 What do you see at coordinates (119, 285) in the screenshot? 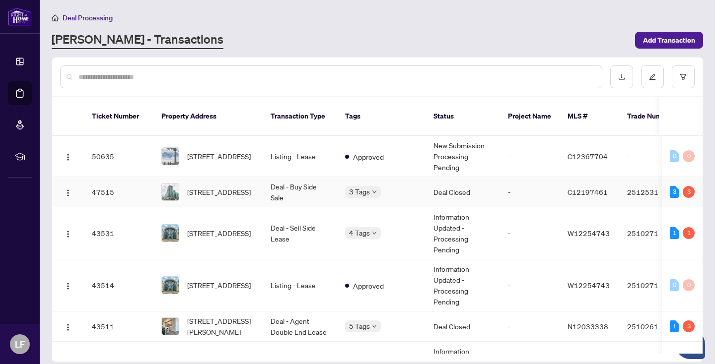
I see `td: 43514` at bounding box center [119, 285].